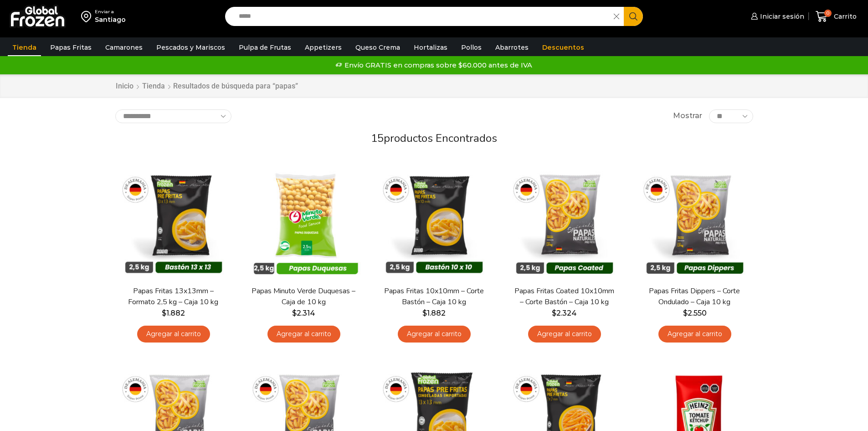 The image size is (868, 431). I want to click on a: Camarones, so click(124, 47).